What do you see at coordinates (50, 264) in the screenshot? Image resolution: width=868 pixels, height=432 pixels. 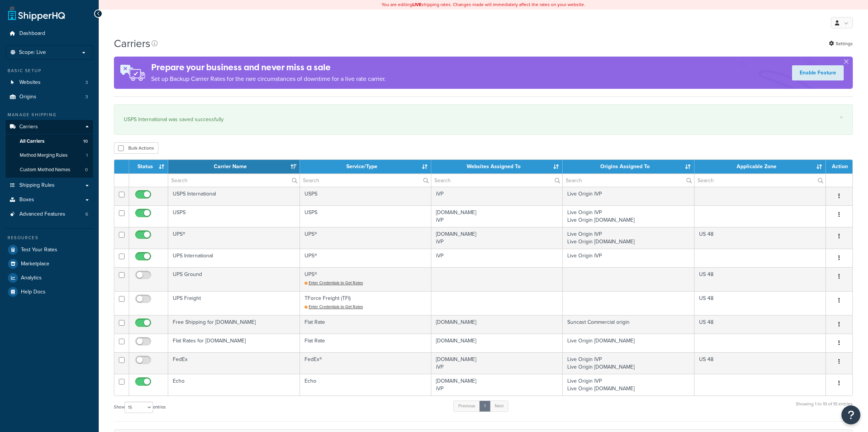 I see `a: Marketplace` at bounding box center [50, 264].